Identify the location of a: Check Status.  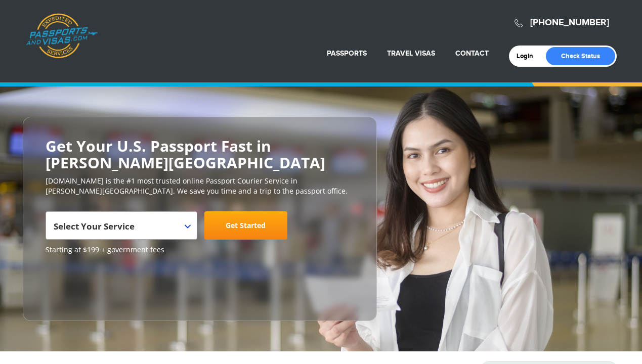
(580, 56).